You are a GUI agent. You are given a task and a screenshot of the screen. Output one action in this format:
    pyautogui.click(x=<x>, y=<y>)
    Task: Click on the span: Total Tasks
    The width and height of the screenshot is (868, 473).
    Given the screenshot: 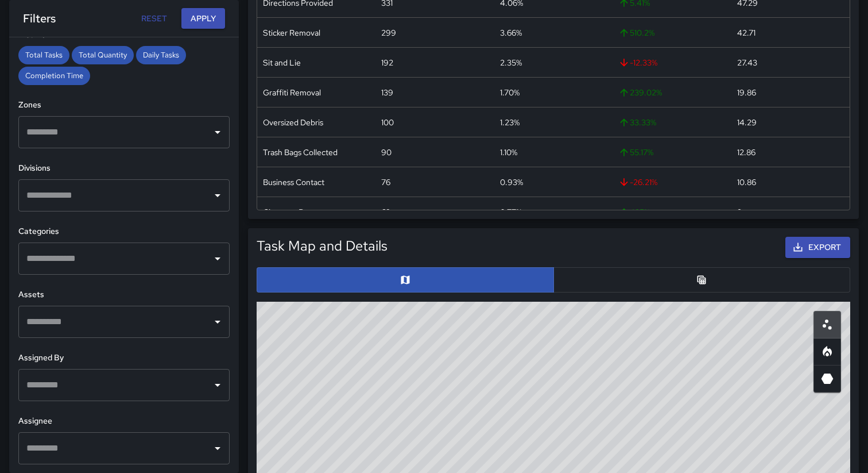 What is the action you would take?
    pyautogui.click(x=44, y=55)
    